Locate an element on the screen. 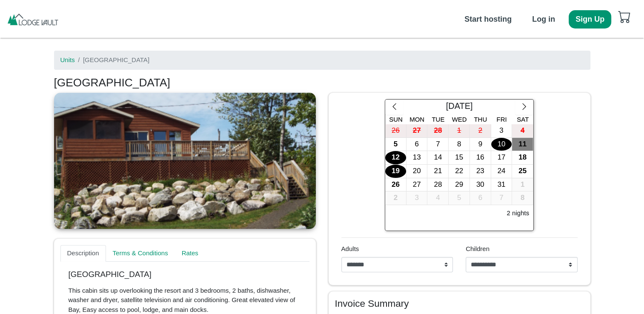  button: 2 is located at coordinates (481, 131).